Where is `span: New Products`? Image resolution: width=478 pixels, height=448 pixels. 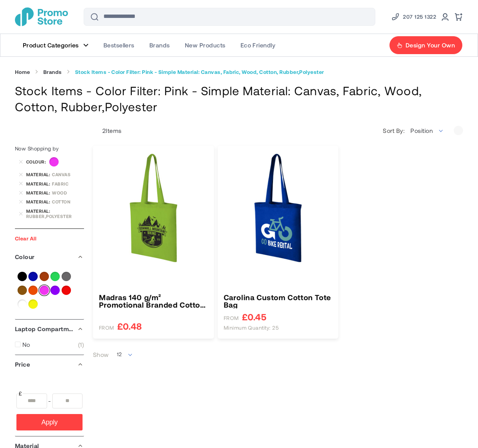
span: New Products is located at coordinates (205, 45).